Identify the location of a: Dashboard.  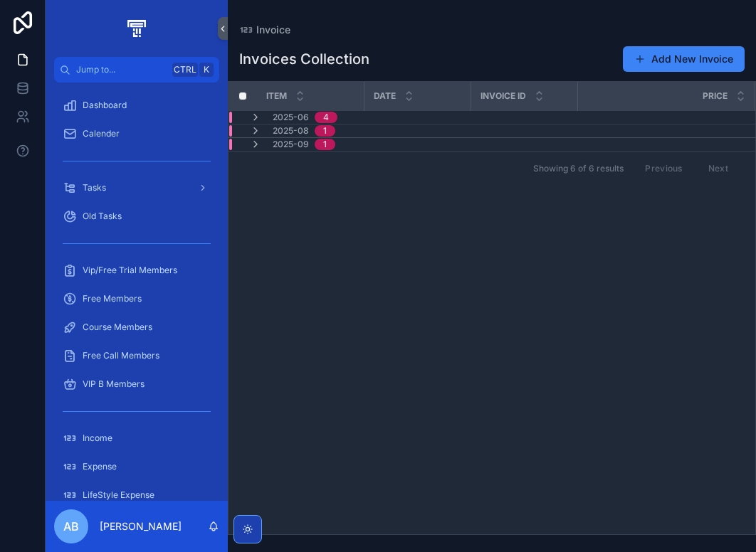
(136, 105).